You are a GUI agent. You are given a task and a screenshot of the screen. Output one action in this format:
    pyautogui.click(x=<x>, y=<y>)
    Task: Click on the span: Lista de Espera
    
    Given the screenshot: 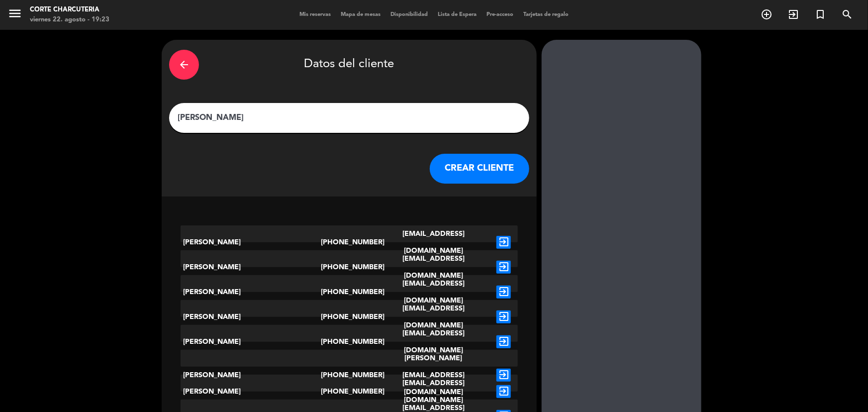 What is the action you would take?
    pyautogui.click(x=457, y=14)
    